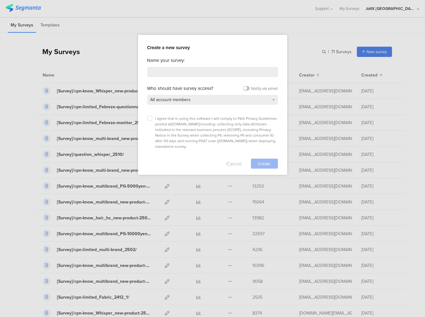 This screenshot has width=425, height=317. What do you see at coordinates (213, 48) in the screenshot?
I see `div: Create a new survey` at bounding box center [213, 48].